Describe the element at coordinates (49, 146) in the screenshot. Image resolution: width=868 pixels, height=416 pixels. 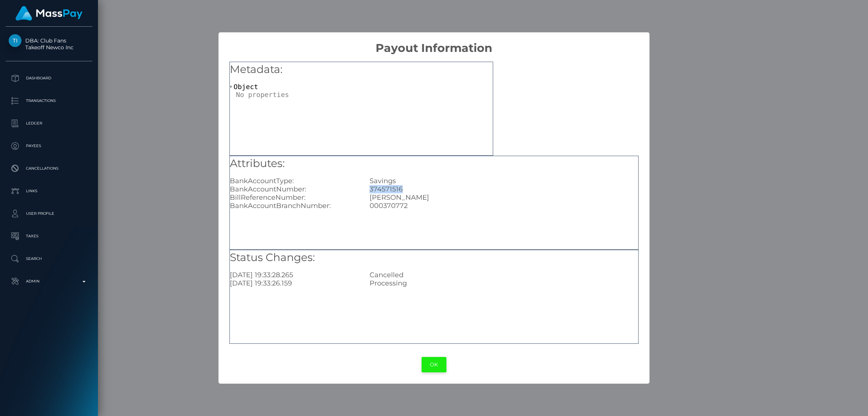
I see `p: Payees` at that location.